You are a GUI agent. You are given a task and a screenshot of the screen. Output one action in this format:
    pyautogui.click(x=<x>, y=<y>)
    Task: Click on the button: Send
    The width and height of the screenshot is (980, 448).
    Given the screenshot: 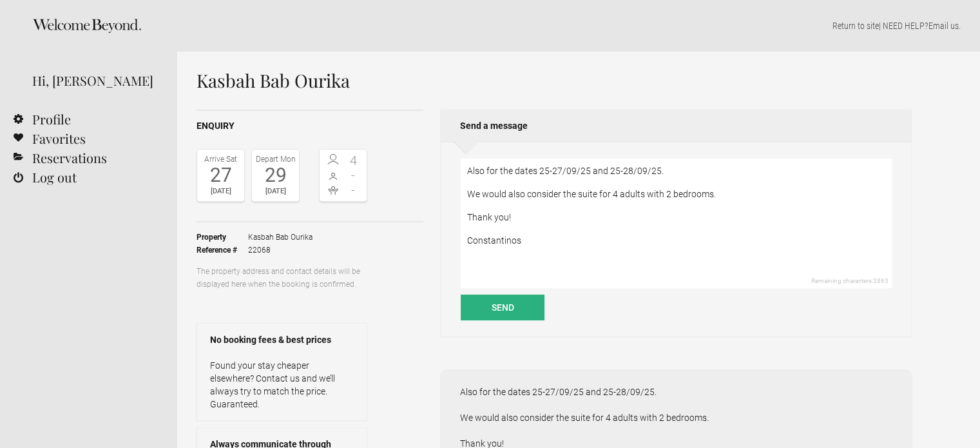 What is the action you would take?
    pyautogui.click(x=503, y=308)
    